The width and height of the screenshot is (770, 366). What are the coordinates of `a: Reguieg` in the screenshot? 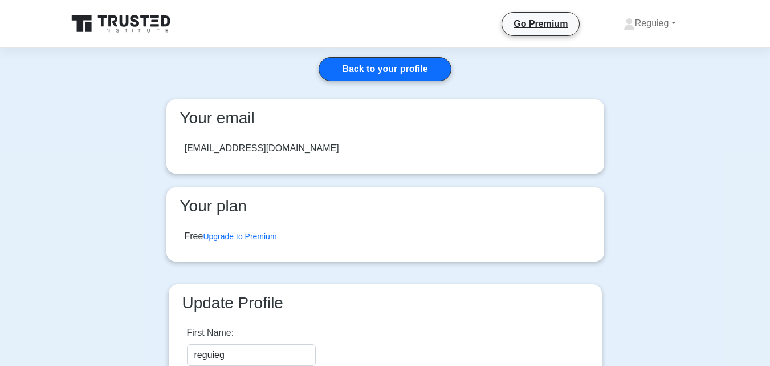 It's located at (650, 23).